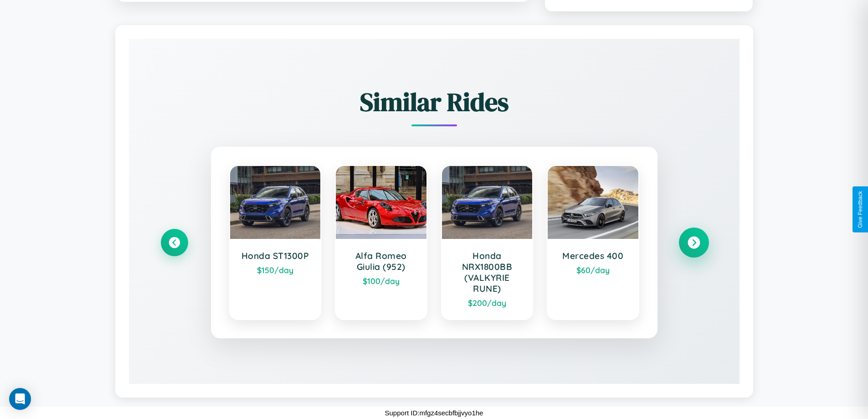  What do you see at coordinates (275, 270) in the screenshot?
I see `div: $ 150 /day` at bounding box center [275, 270].